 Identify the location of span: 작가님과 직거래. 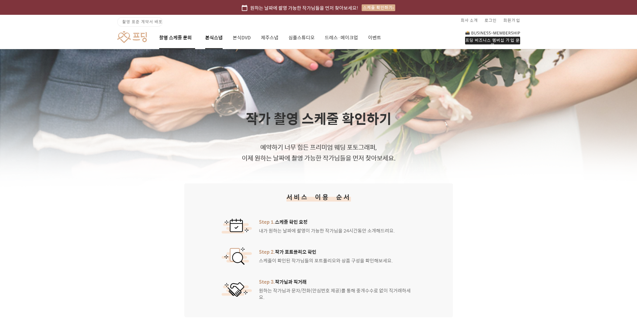
(337, 281).